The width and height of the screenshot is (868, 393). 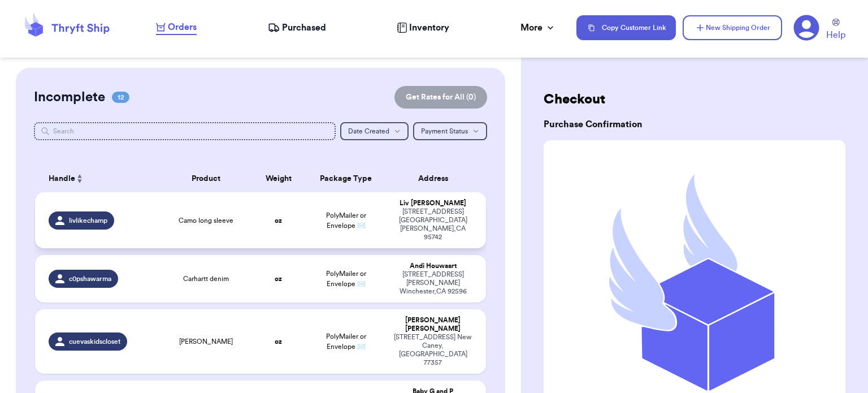 I want to click on span: Orders, so click(x=182, y=27).